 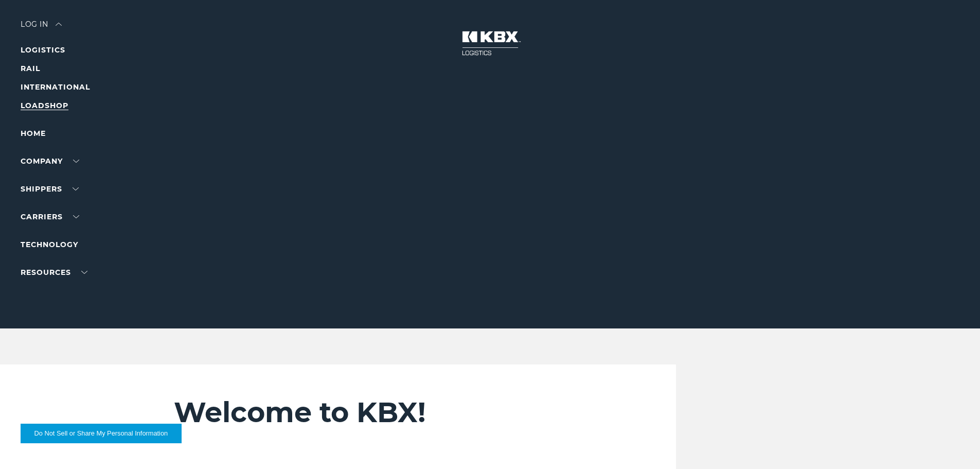 What do you see at coordinates (49, 189) in the screenshot?
I see `a: SHIPPERS` at bounding box center [49, 189].